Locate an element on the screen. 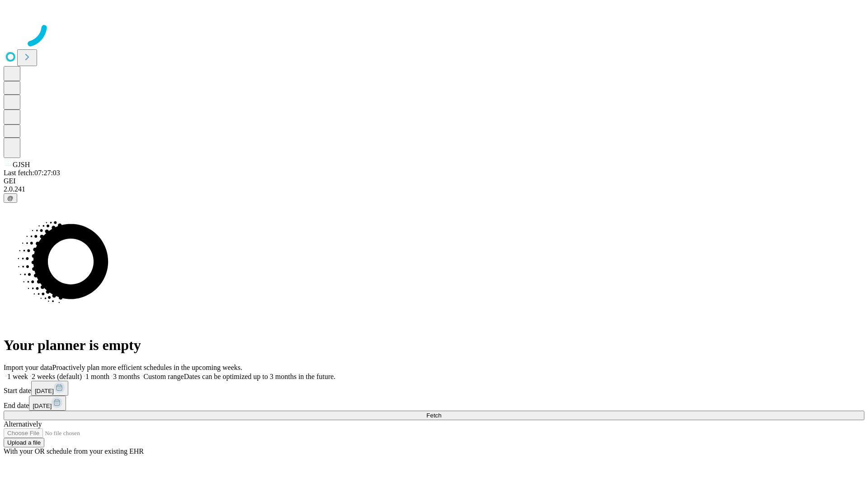  span: Fetch is located at coordinates (434, 415).